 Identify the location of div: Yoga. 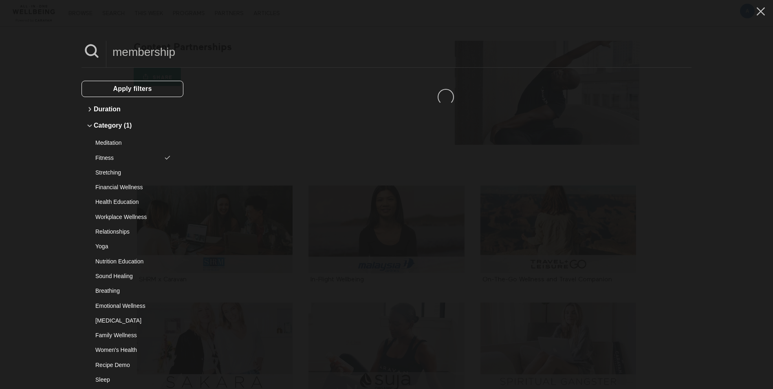
(129, 246).